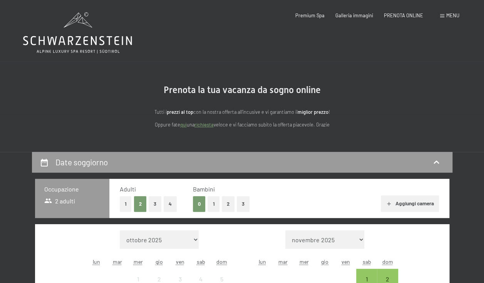 The height and width of the screenshot is (283, 484). What do you see at coordinates (313, 112) in the screenshot?
I see `strong: miglior prezzo` at bounding box center [313, 112].